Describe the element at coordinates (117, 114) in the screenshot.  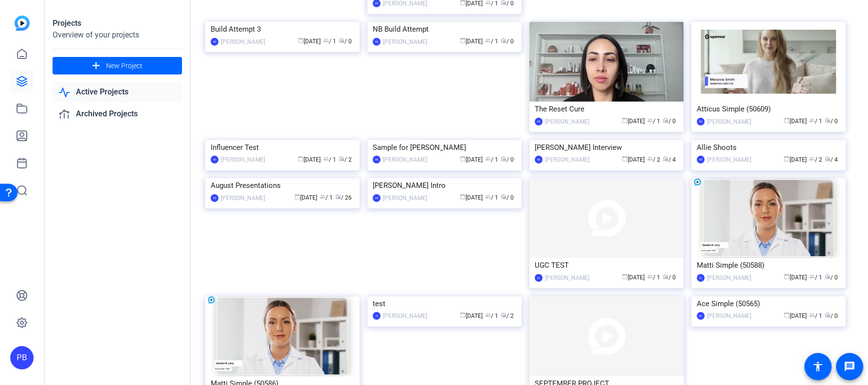
I see `a: Archived Projects` at that location.